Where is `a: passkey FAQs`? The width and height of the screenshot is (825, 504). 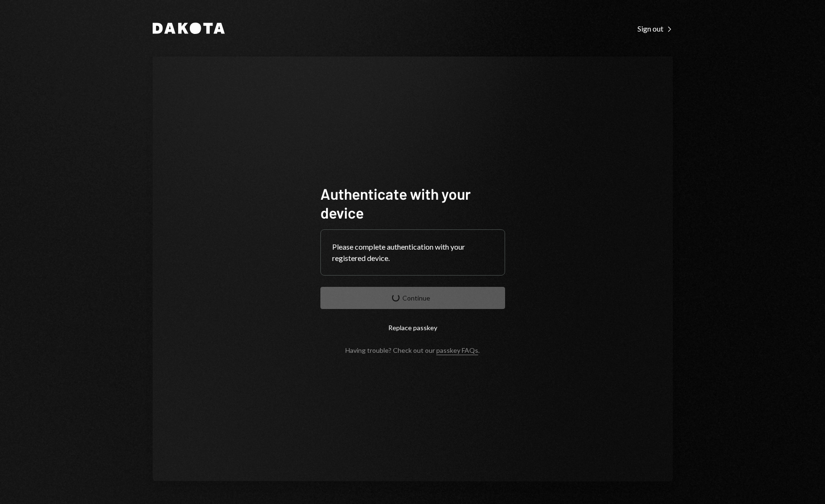 a: passkey FAQs is located at coordinates (457, 350).